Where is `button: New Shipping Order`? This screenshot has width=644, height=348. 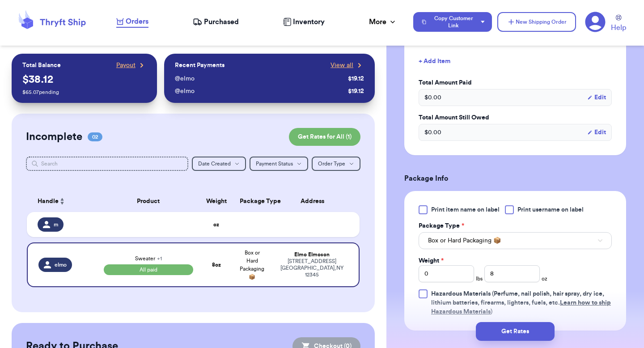 button: New Shipping Order is located at coordinates (537, 22).